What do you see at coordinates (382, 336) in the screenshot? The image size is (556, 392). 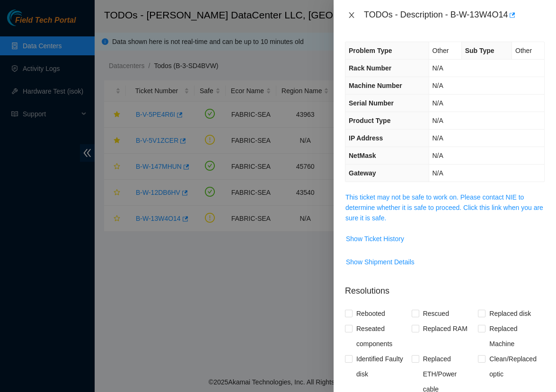 I see `span: Reseated components` at bounding box center [382, 336].